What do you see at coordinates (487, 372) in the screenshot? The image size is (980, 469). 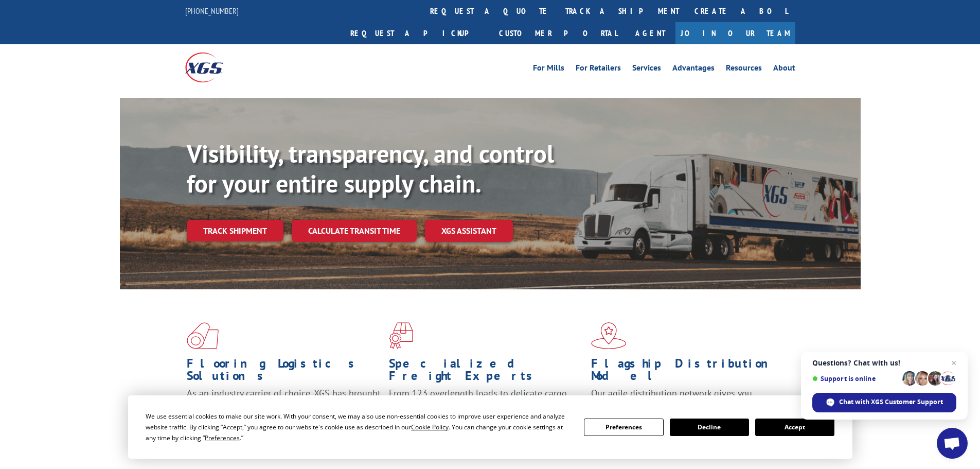 I see `h1: Specialized Freight Experts` at bounding box center [487, 372].